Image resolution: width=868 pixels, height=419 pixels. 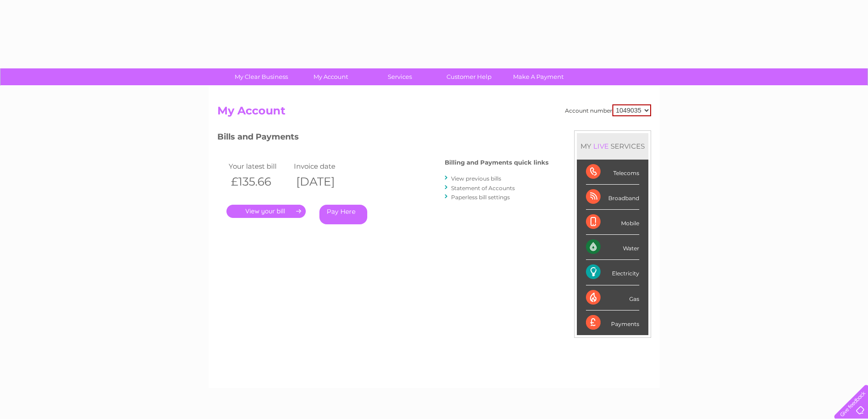 I want to click on a: Customer Help, so click(x=469, y=77).